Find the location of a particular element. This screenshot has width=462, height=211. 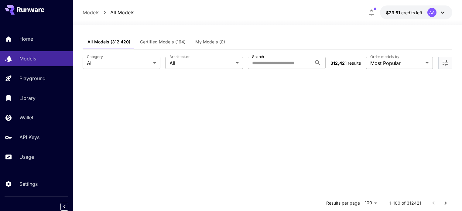

p: Wallet is located at coordinates (26, 118).